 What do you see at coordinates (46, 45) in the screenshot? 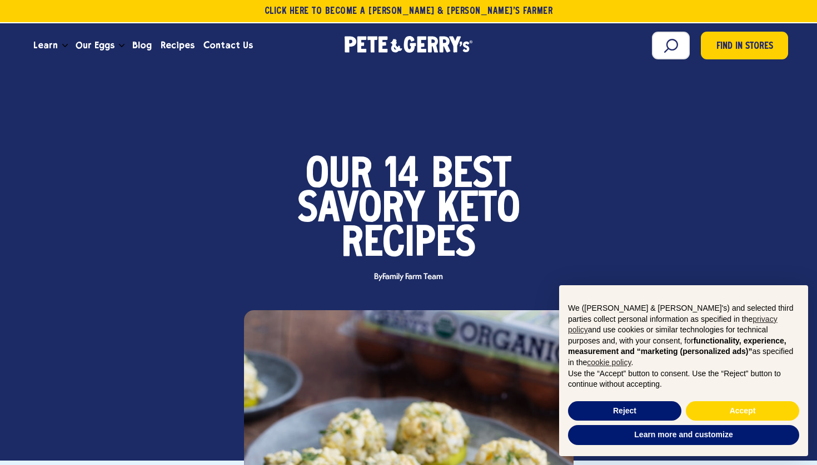
I see `span: Learn` at bounding box center [46, 45].